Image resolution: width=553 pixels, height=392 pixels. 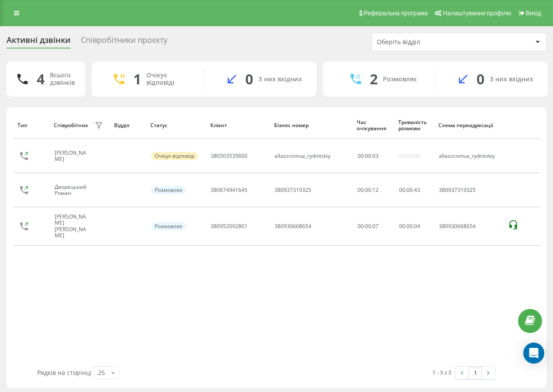 I want to click on span: 03, so click(x=376, y=155).